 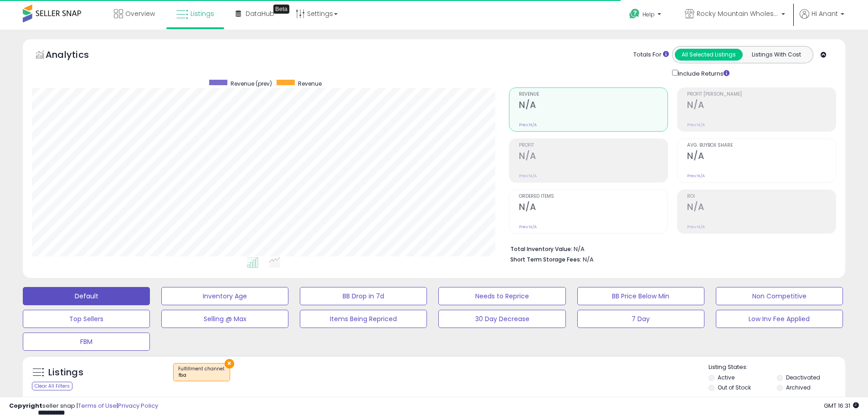 I want to click on button: Default, so click(x=86, y=296).